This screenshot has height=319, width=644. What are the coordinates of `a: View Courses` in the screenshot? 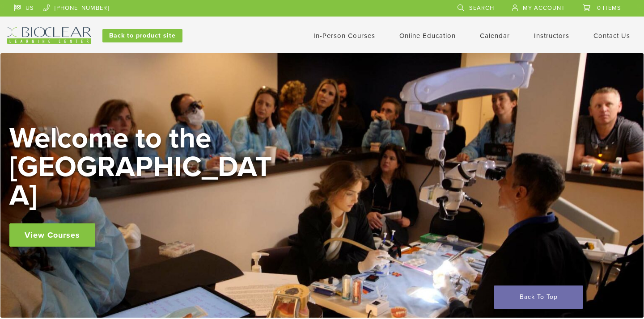 It's located at (52, 235).